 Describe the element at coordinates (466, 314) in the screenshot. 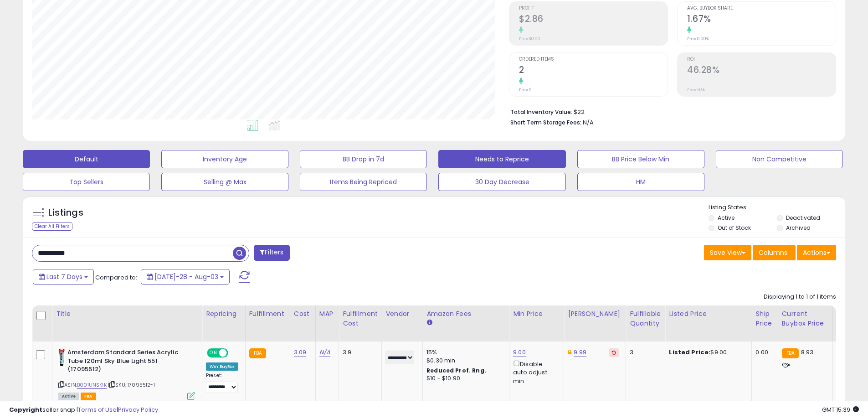

I see `div: Amazon Fees` at that location.